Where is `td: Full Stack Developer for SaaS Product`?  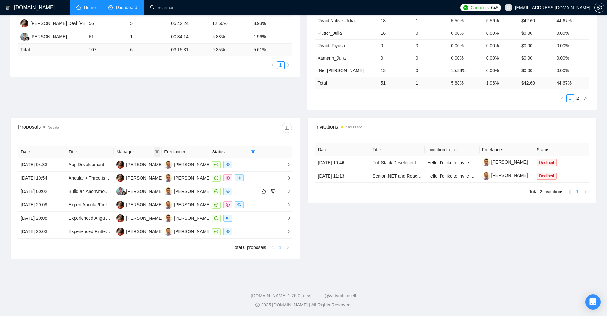 td: Full Stack Developer for SaaS Product is located at coordinates (398, 163).